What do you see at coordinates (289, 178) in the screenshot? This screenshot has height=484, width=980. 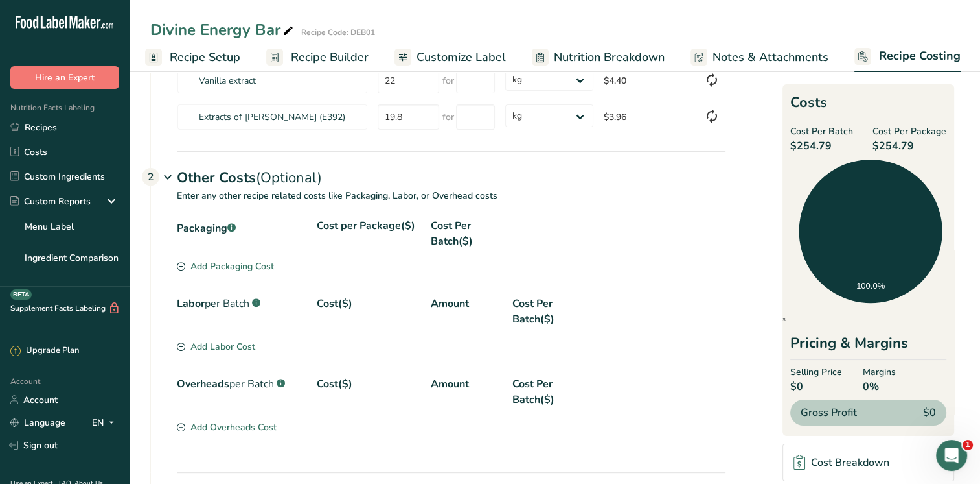 I see `span: (Optional)` at bounding box center [289, 178].